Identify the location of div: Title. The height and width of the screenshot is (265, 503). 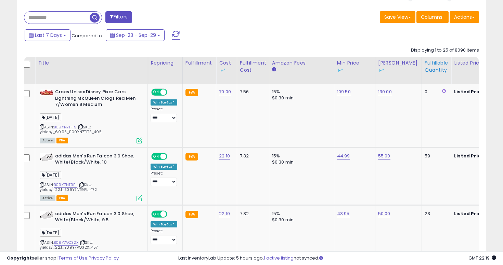
(91, 63).